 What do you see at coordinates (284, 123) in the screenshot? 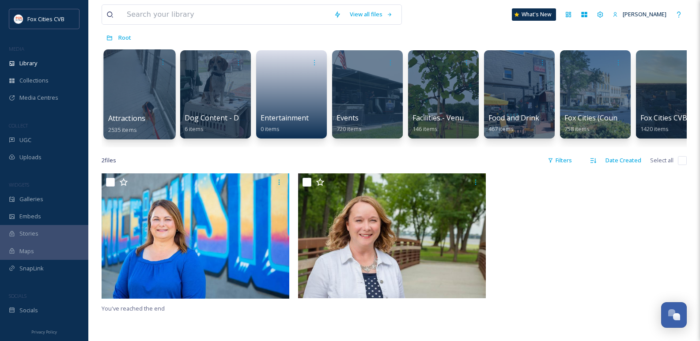
I see `a: Entertainment0 items` at bounding box center [284, 123].